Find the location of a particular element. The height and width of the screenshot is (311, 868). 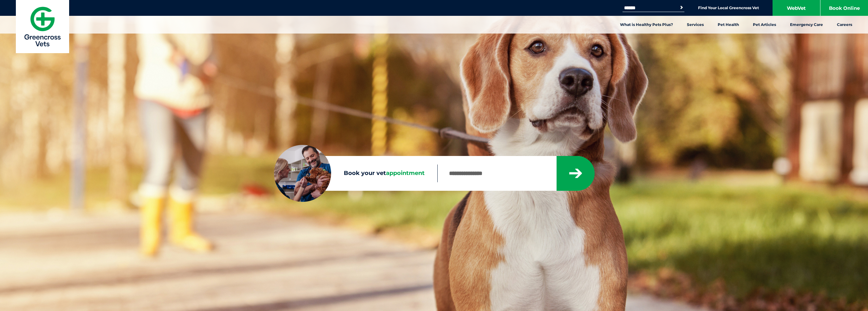

a: Pet Health is located at coordinates (728, 25).